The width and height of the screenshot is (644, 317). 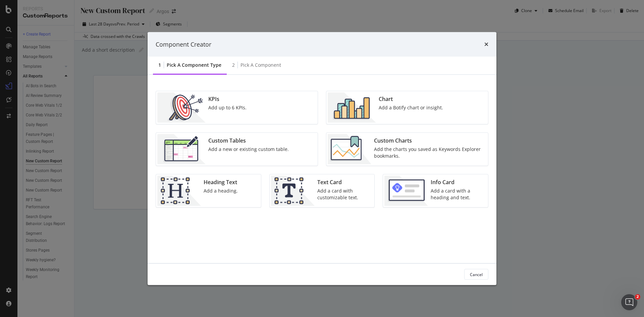 I want to click on img: BHjNRGjj.png, so click(x=352, y=108).